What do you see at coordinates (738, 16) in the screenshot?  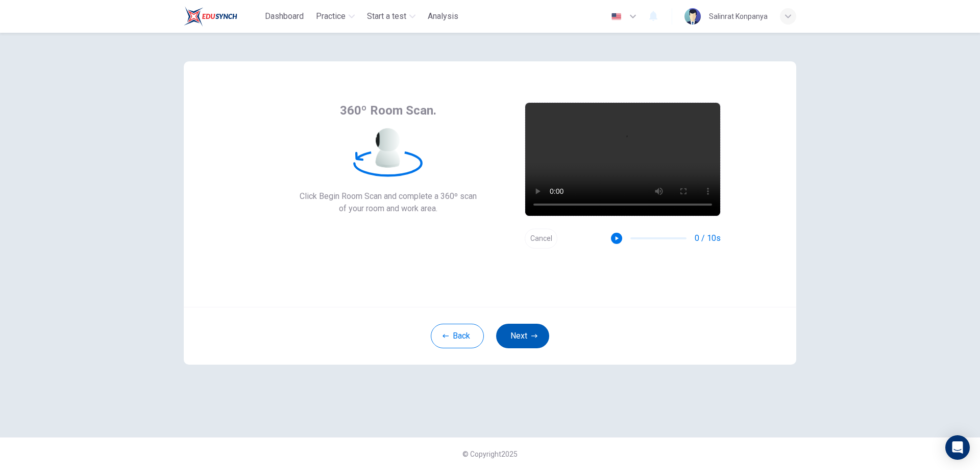 I see `div: Salinrat Konpanya` at bounding box center [738, 16].